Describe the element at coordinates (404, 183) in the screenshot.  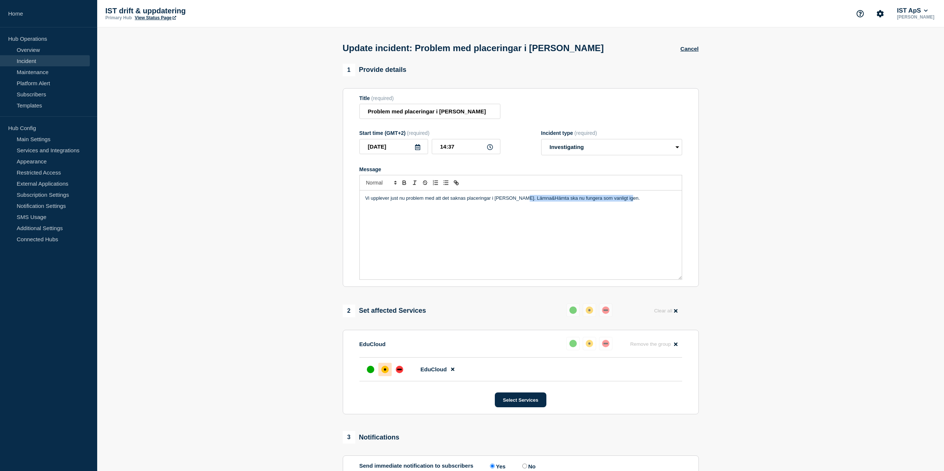
I see `button: Toggle bold text` at that location.